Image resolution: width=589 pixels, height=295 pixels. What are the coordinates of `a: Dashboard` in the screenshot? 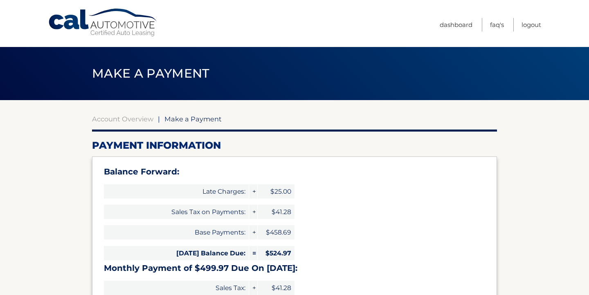 It's located at (456, 25).